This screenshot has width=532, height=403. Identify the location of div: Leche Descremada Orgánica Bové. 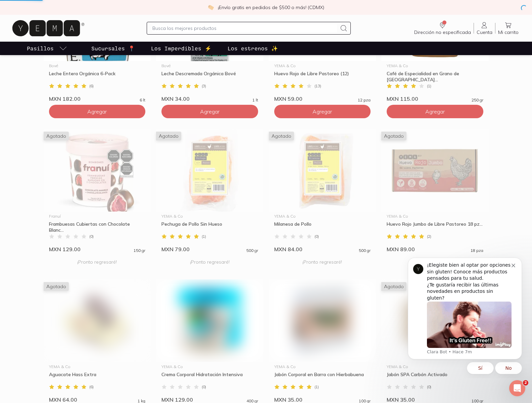
(210, 76).